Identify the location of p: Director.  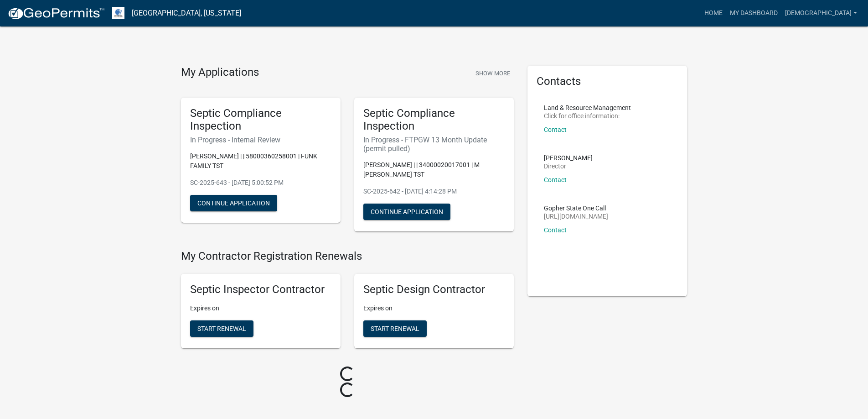
(568, 166).